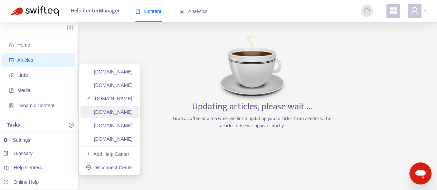  Describe the element at coordinates (71, 125) in the screenshot. I see `span: plus-circle` at that location.